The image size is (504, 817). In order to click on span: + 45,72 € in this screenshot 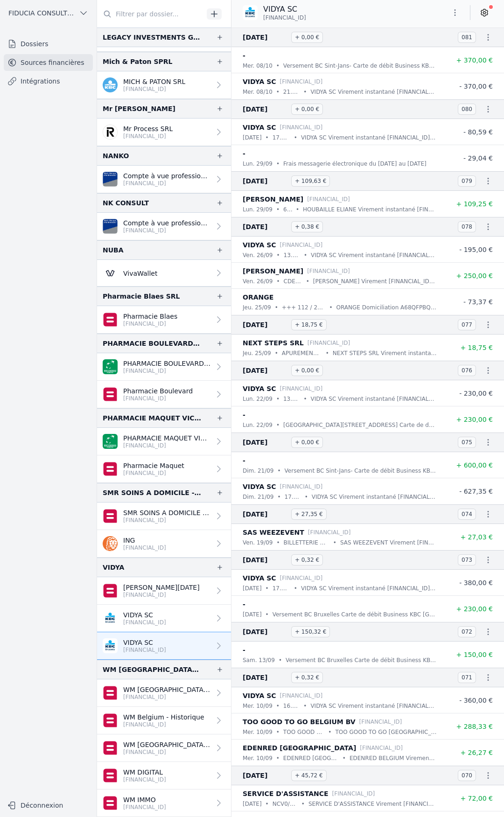, I will do `click(308, 776)`.